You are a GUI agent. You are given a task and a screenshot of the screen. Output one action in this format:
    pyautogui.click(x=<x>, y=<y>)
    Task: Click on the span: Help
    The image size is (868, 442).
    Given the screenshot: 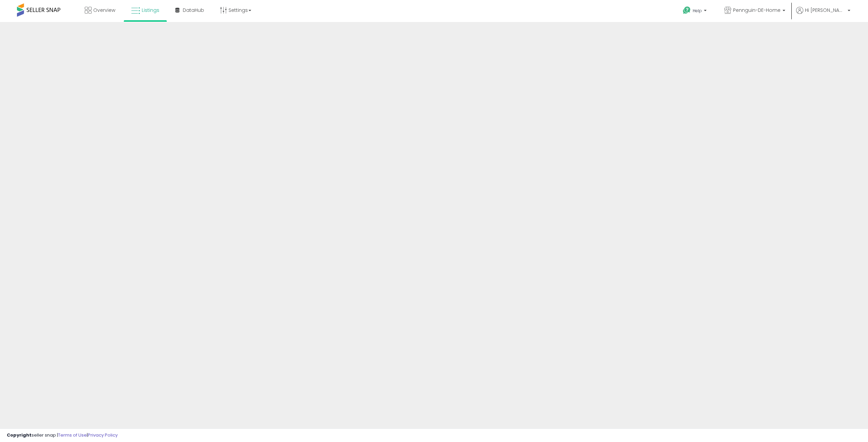 What is the action you would take?
    pyautogui.click(x=697, y=11)
    